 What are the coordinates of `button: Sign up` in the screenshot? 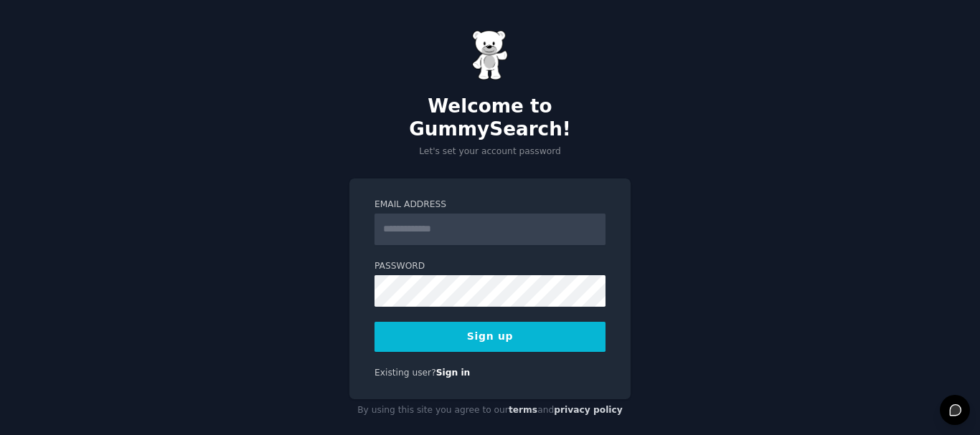 It's located at (490, 337).